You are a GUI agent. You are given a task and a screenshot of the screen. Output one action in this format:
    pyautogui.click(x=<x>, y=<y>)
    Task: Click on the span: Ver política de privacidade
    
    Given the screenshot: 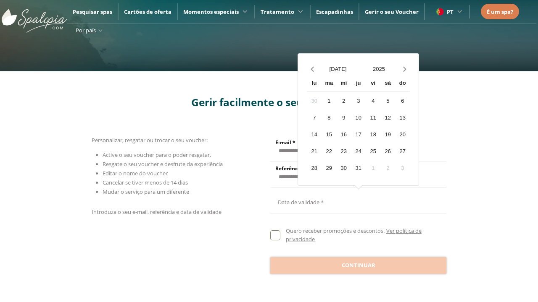 What is the action you would take?
    pyautogui.click(x=353, y=235)
    